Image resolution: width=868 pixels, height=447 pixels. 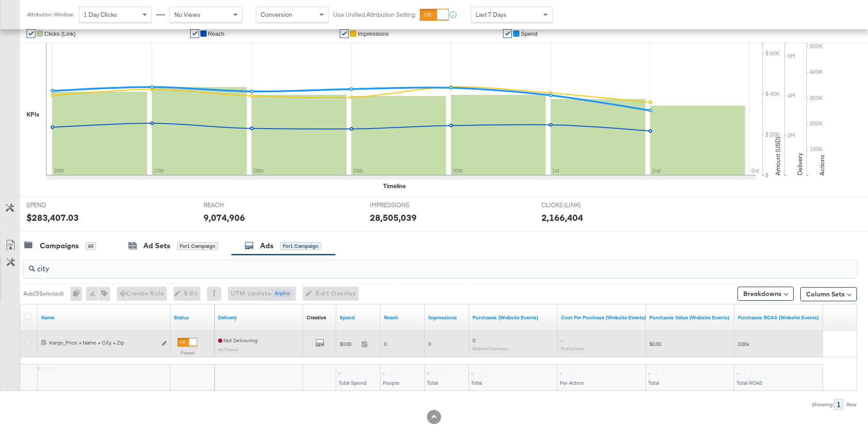 What do you see at coordinates (403, 318) in the screenshot?
I see `a: The number of people your ad was served to.` at bounding box center [403, 318].